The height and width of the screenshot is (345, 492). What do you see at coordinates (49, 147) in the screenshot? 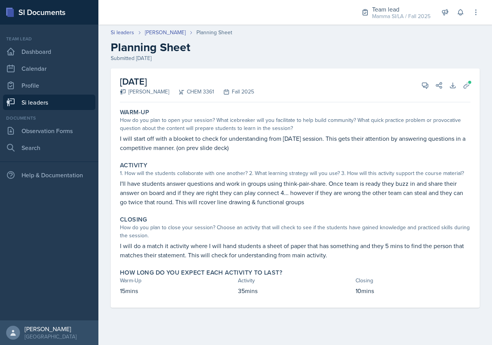
I see `a: Search` at bounding box center [49, 147].